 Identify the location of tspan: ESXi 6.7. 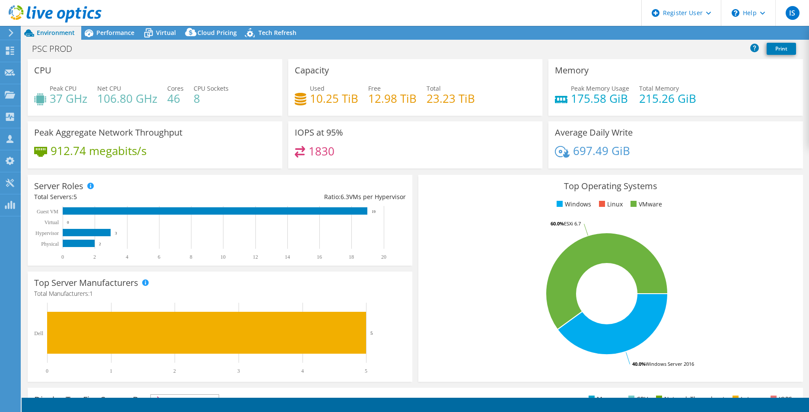
(572, 223).